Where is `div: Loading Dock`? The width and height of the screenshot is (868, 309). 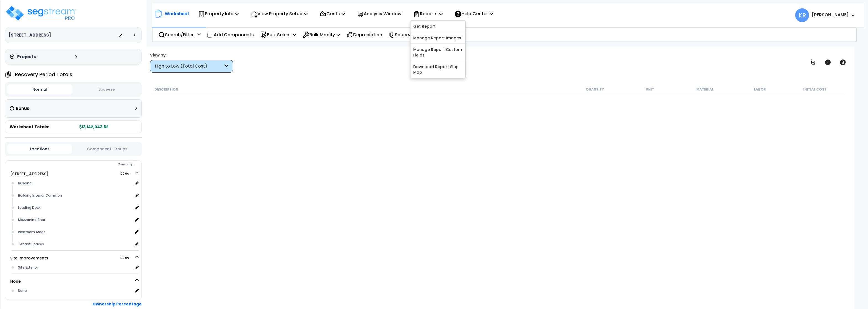
div: Loading Dock is located at coordinates (74, 208).